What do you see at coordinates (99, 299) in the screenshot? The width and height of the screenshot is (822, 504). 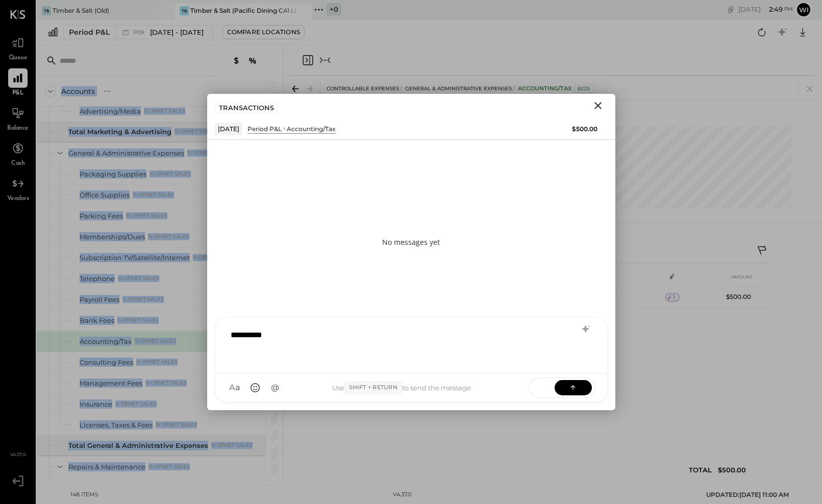 I see `div: Payroll Fees` at bounding box center [99, 299].